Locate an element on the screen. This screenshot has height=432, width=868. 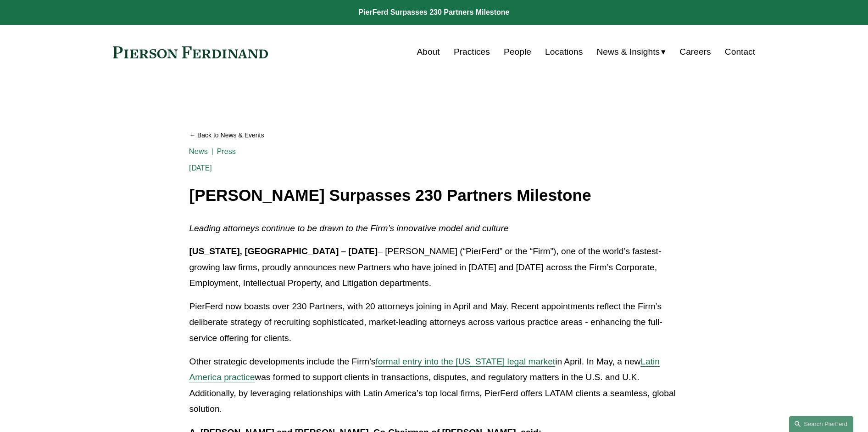
p: Other strategic developments include the Firm’s in April. In May, a new was formed to support cli... is located at coordinates (434, 385).